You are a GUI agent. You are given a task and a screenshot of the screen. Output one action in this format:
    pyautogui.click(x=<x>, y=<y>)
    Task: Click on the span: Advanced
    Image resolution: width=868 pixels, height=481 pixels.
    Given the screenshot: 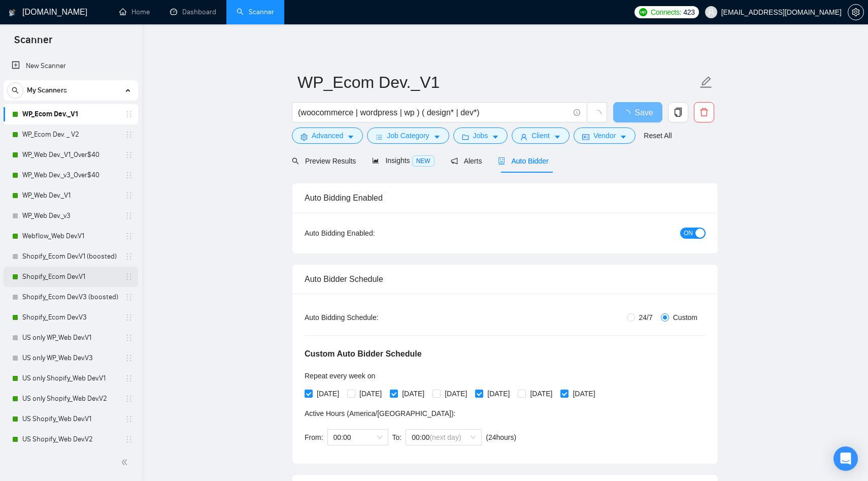 What is the action you would take?
    pyautogui.click(x=327, y=136)
    